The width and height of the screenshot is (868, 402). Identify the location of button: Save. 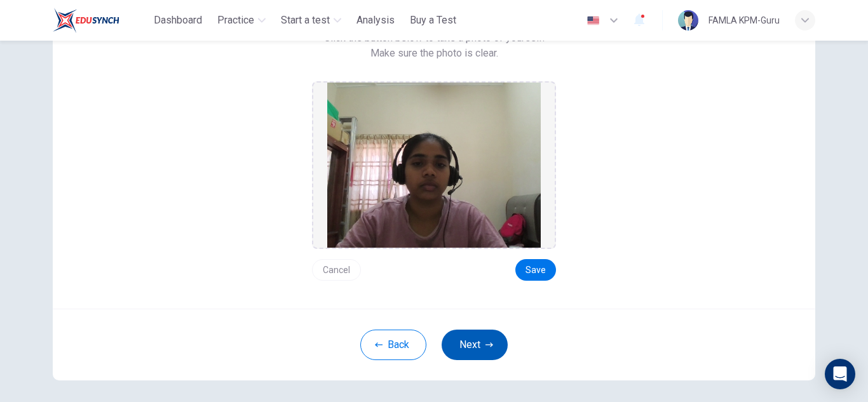
(536, 270).